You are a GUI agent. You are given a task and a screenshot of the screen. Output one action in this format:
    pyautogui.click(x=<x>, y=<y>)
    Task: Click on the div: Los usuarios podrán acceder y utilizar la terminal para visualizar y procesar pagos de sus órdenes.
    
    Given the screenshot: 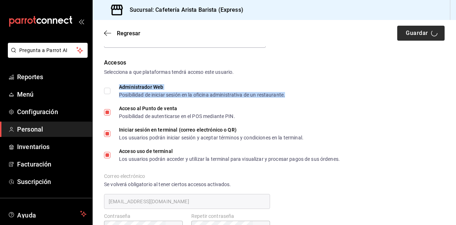 What is the action you would take?
    pyautogui.click(x=230, y=159)
    